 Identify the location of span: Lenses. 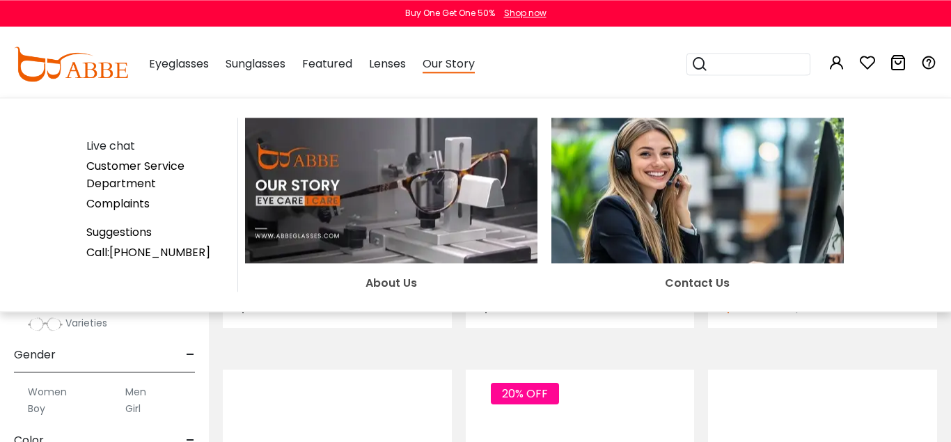
(387, 63).